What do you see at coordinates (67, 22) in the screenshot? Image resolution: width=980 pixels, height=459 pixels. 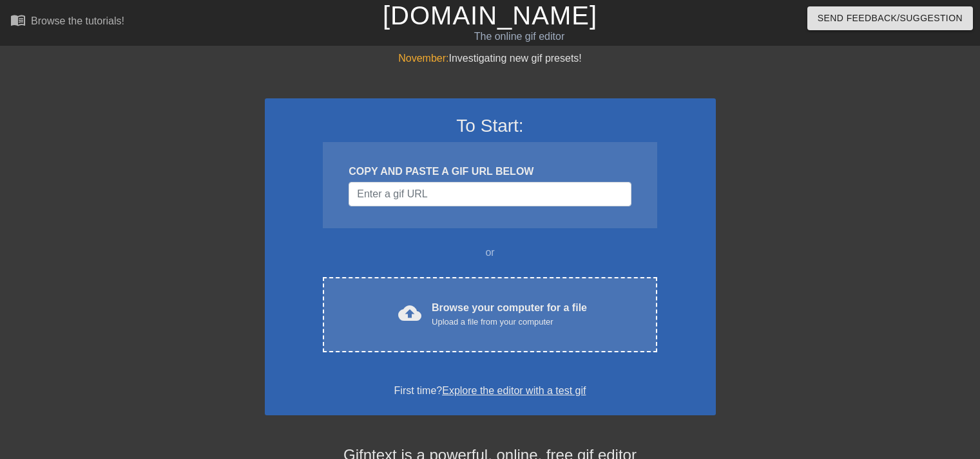 I see `a: Browse the tutorials!` at bounding box center [67, 22].